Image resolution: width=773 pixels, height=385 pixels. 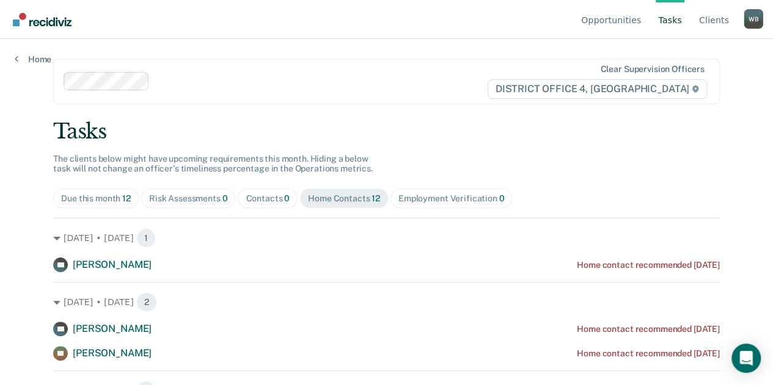 What do you see at coordinates (652, 69) in the screenshot?
I see `div: Clear supervision officers` at bounding box center [652, 69].